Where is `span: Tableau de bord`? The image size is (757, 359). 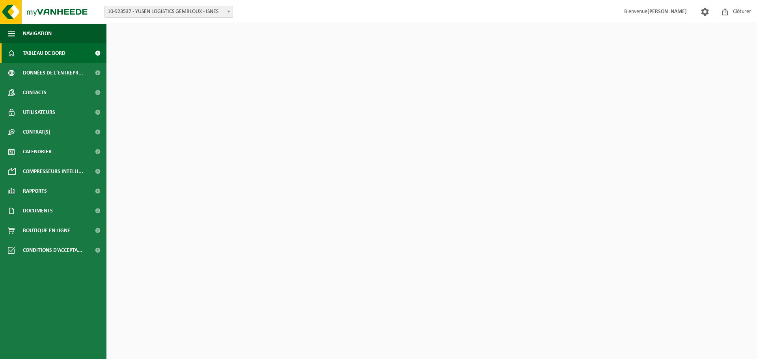 span: Tableau de bord is located at coordinates (44, 53).